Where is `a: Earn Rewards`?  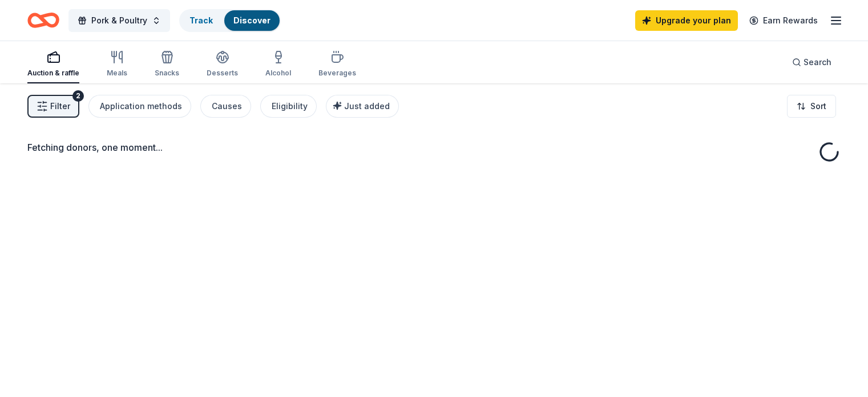 a: Earn Rewards is located at coordinates (784, 21).